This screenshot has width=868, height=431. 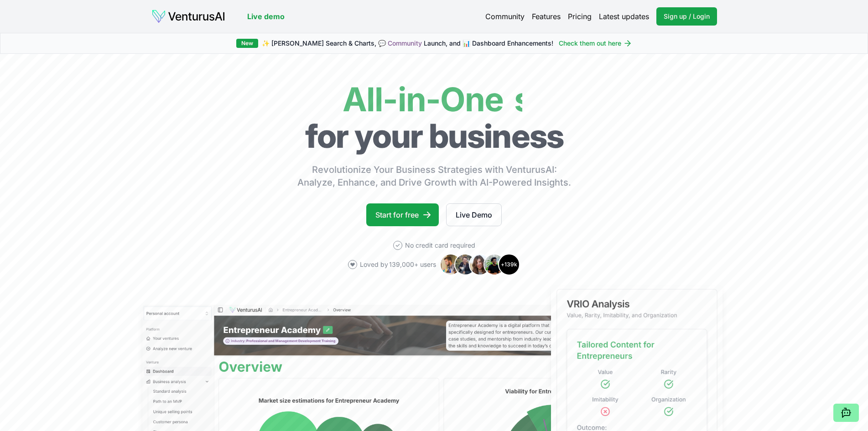 What do you see at coordinates (546, 16) in the screenshot?
I see `a: Features` at bounding box center [546, 16].